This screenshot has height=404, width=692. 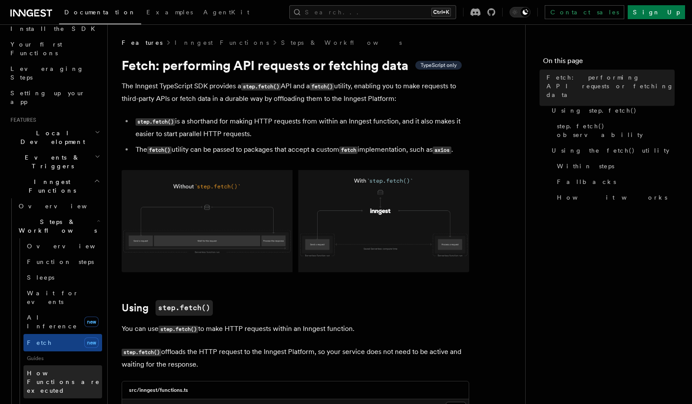 I want to click on button: Inngest Functions, so click(x=54, y=186).